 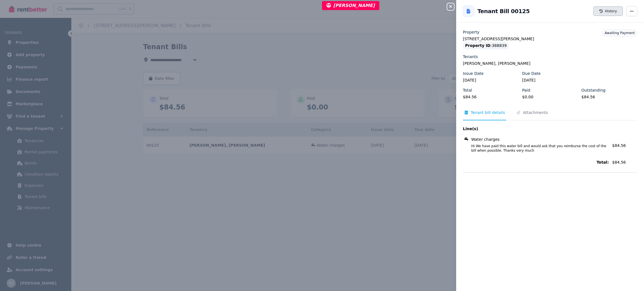 What do you see at coordinates (536, 162) in the screenshot?
I see `span: Total:` at bounding box center [536, 162].